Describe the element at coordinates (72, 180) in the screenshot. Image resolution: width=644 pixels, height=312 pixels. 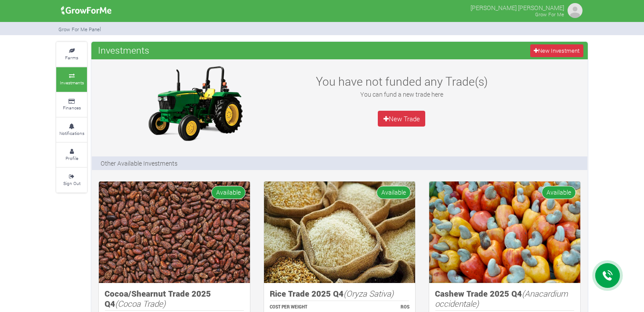
I see `a: Sign Out` at that location.